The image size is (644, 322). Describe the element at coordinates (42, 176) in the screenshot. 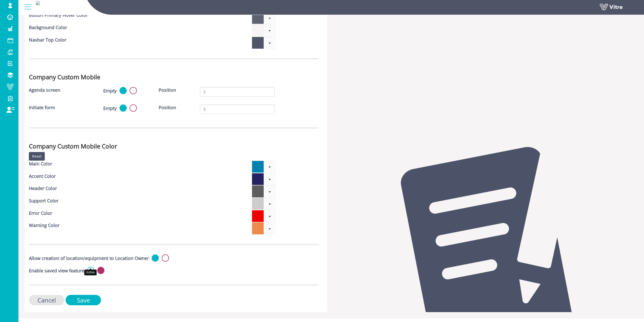

I see `label: Accent Color` at that location.